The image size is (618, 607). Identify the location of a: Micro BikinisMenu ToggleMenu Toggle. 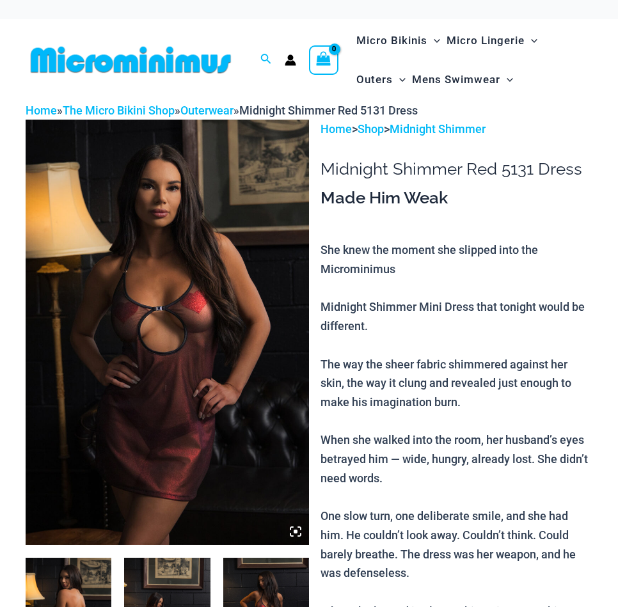
(398, 40).